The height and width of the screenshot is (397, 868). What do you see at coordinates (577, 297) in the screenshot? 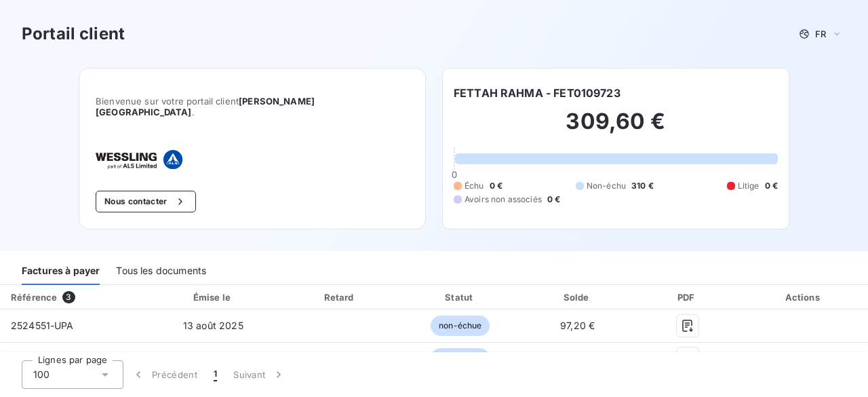
I see `div: Solde` at bounding box center [577, 297].